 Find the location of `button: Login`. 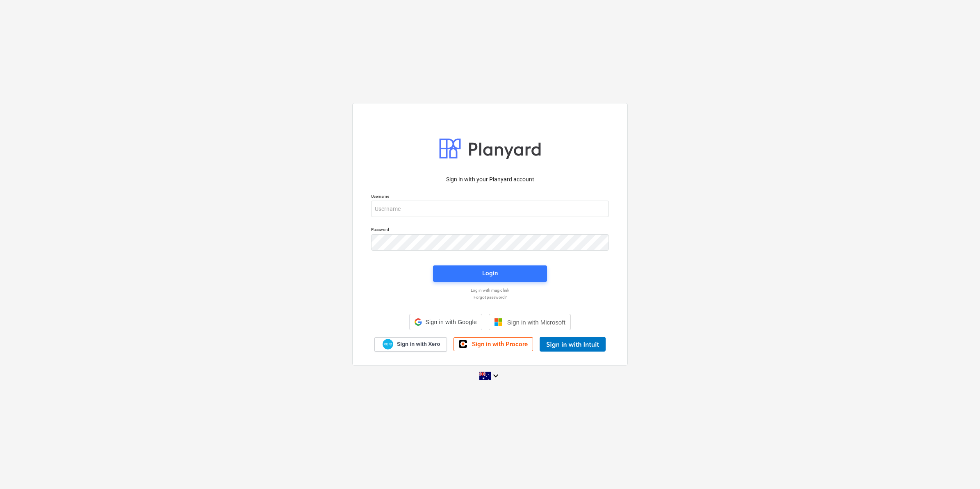

button: Login is located at coordinates (490, 274).